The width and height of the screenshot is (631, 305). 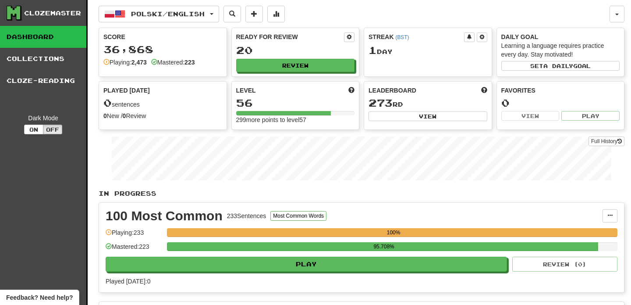 What do you see at coordinates (295, 103) in the screenshot?
I see `div: 56` at bounding box center [295, 103].